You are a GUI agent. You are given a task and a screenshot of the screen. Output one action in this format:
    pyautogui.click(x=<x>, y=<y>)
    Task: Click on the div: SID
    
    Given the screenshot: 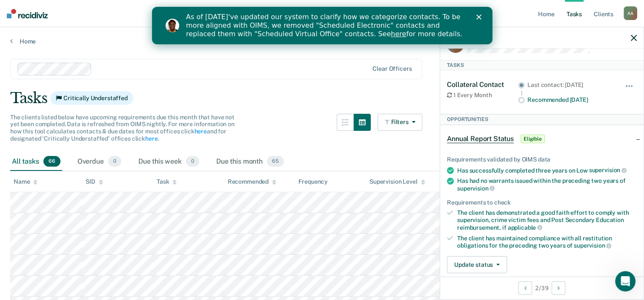 What is the action you would take?
    pyautogui.click(x=94, y=181)
    